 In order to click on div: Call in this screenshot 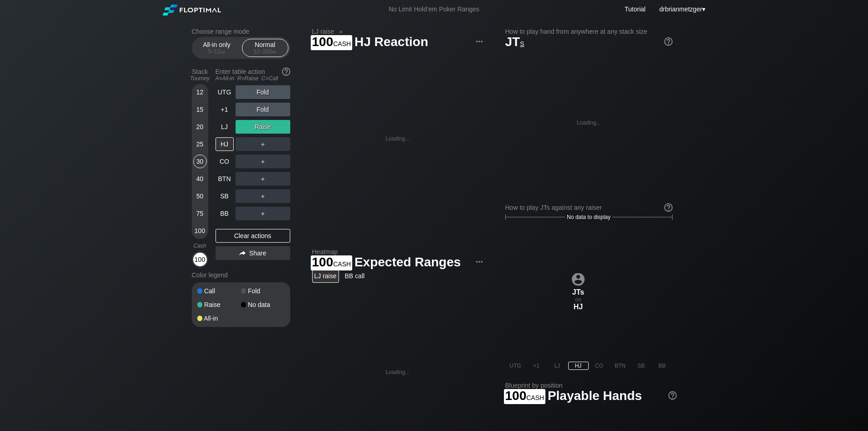, I will do `click(219, 291)`.